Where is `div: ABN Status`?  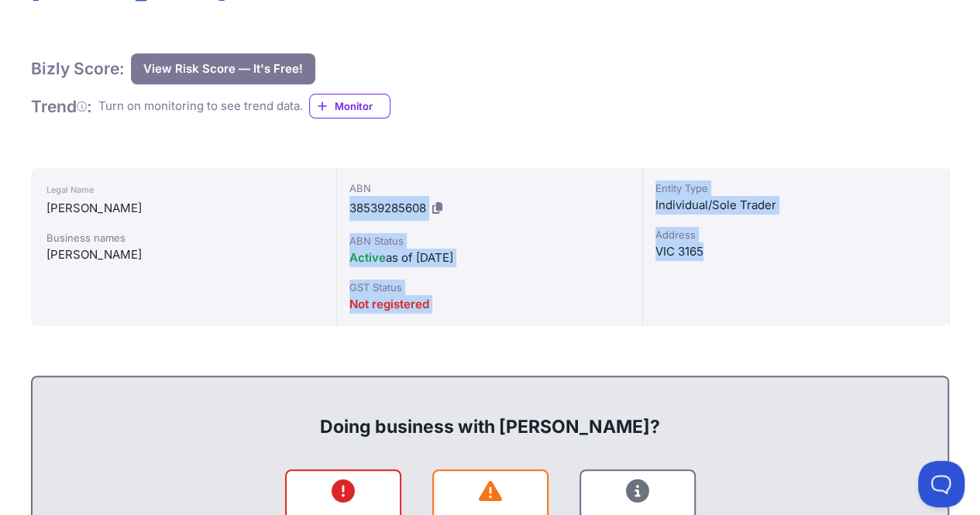 div: ABN Status is located at coordinates (489, 241).